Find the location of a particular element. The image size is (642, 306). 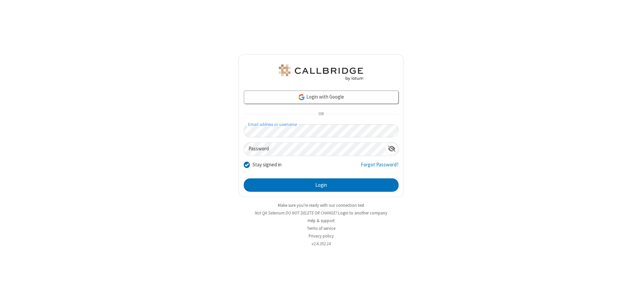

button: Login to another company is located at coordinates (362, 213).